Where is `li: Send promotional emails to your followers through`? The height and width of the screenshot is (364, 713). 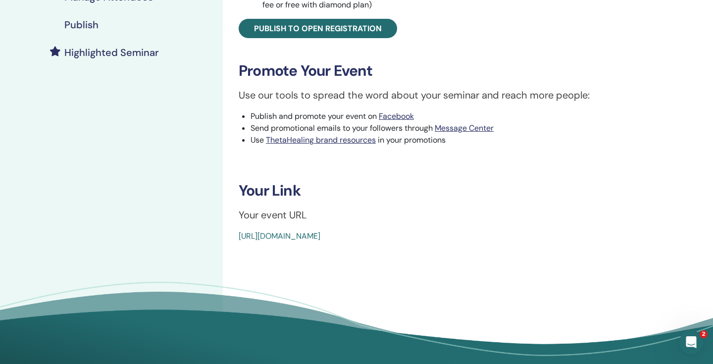 li: Send promotional emails to your followers through is located at coordinates (466, 128).